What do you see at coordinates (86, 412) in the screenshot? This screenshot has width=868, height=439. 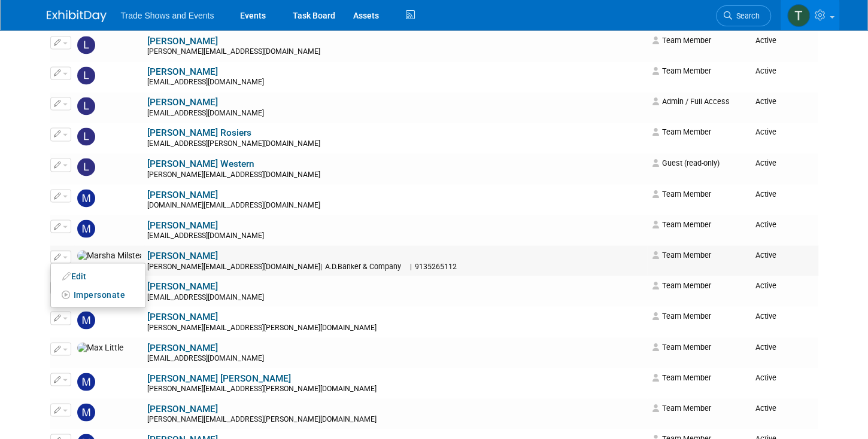 I see `img: Meghan McCloskey` at bounding box center [86, 412].